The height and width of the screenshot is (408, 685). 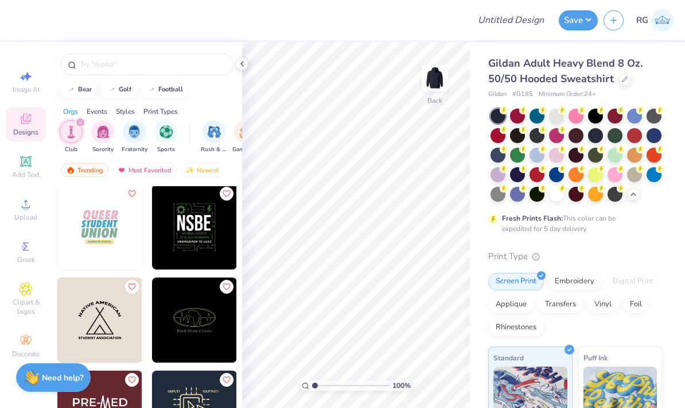 What do you see at coordinates (511, 304) in the screenshot?
I see `div: Applique` at bounding box center [511, 304].